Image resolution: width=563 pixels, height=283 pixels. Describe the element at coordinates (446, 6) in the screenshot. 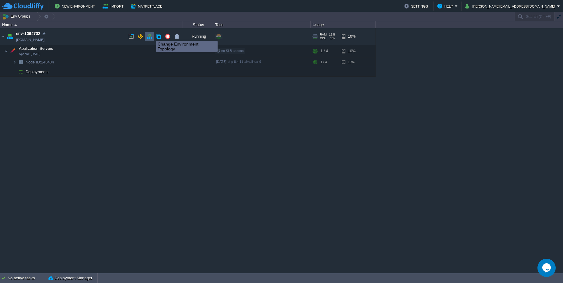

I see `button: Help` at that location.